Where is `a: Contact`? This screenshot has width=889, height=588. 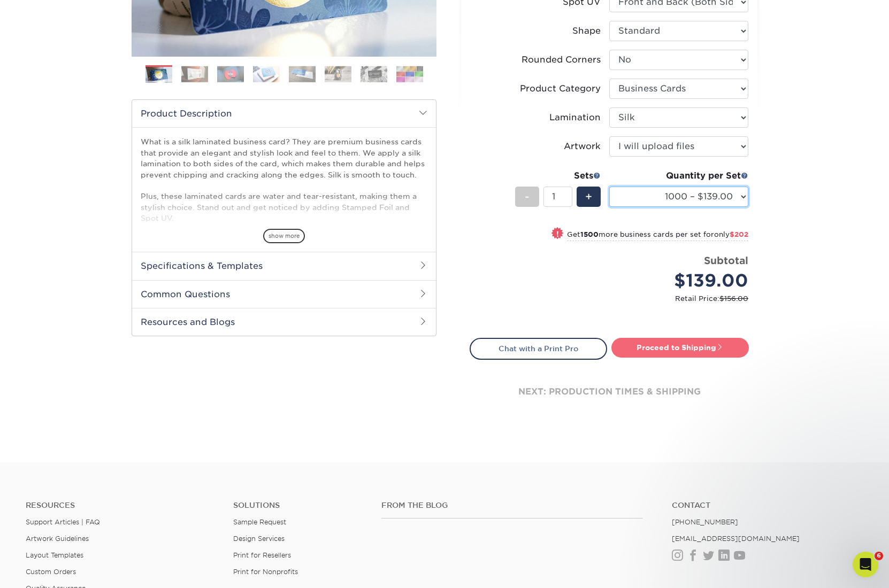
a: Contact is located at coordinates (767, 506).